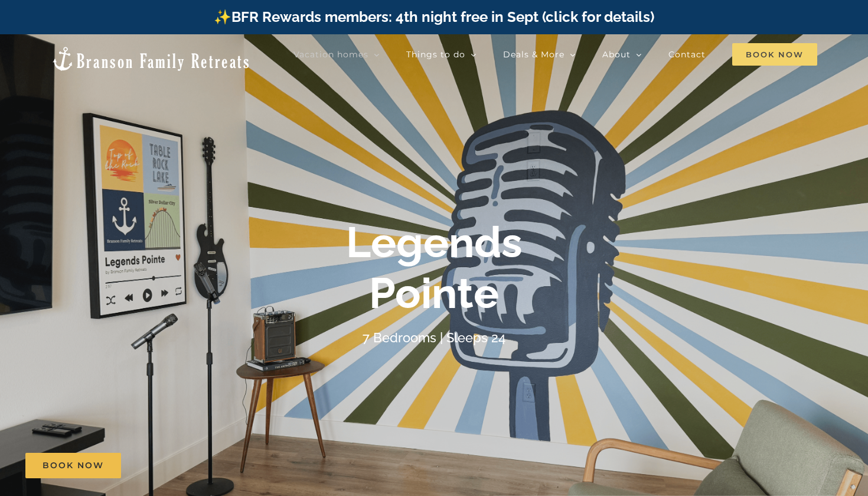 This screenshot has height=496, width=868. Describe the element at coordinates (539, 54) in the screenshot. I see `a: Deals & More` at that location.